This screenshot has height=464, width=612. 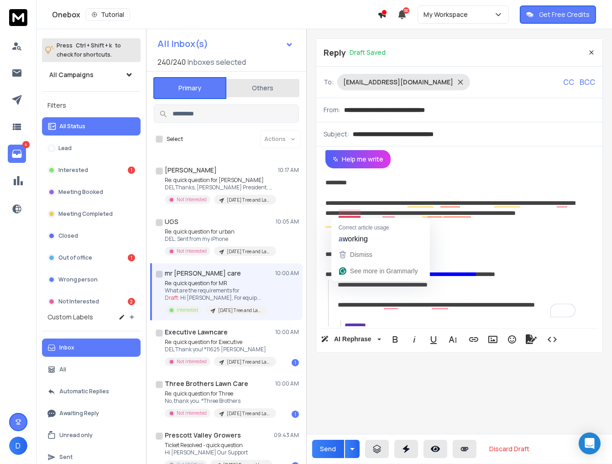 What do you see at coordinates (453, 340) in the screenshot?
I see `button: More Text` at bounding box center [453, 340].